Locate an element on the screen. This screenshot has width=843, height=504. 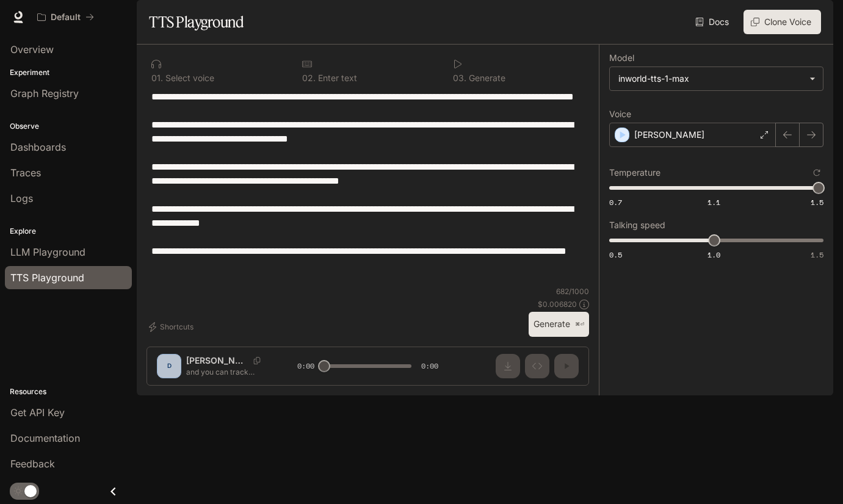
h1: TTS Playground is located at coordinates (196, 22).